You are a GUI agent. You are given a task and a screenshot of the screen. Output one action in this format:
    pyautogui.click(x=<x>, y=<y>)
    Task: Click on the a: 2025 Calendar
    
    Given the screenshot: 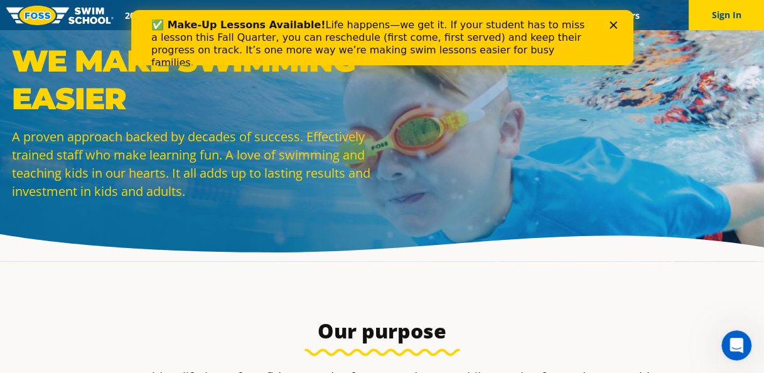 What is the action you would take?
    pyautogui.click(x=153, y=15)
    